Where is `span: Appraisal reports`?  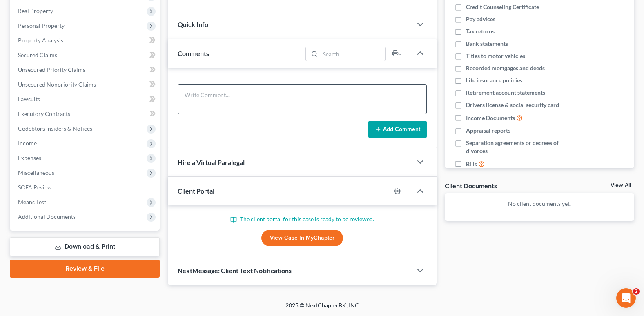 span: Appraisal reports is located at coordinates (488, 131).